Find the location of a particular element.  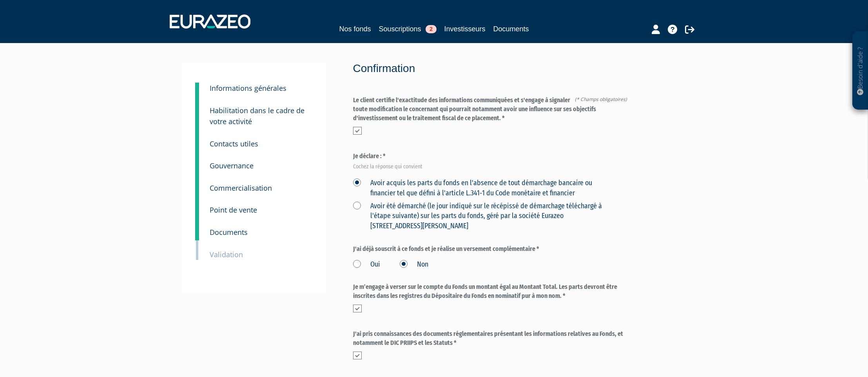

a: Souscriptions2 is located at coordinates (407, 29).